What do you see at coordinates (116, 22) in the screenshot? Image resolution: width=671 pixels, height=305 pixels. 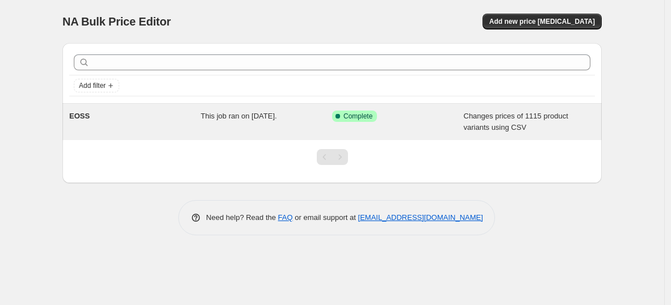 I see `span: NA Bulk Price Editor` at bounding box center [116, 22].